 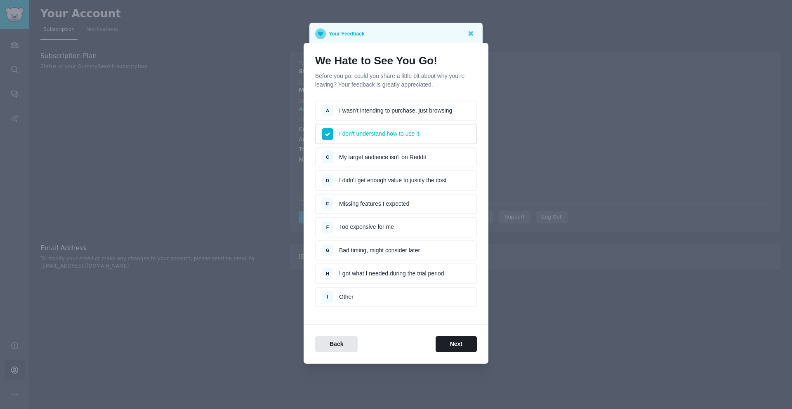 What do you see at coordinates (327, 274) in the screenshot?
I see `span: H` at bounding box center [327, 274].